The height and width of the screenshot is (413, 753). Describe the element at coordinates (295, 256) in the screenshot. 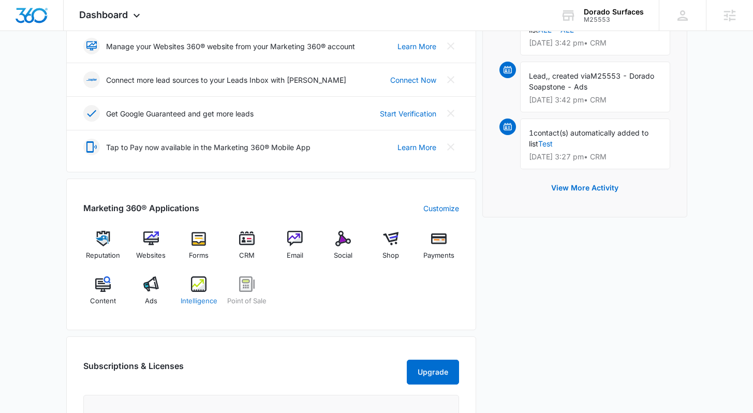

I see `span: Email` at that location.